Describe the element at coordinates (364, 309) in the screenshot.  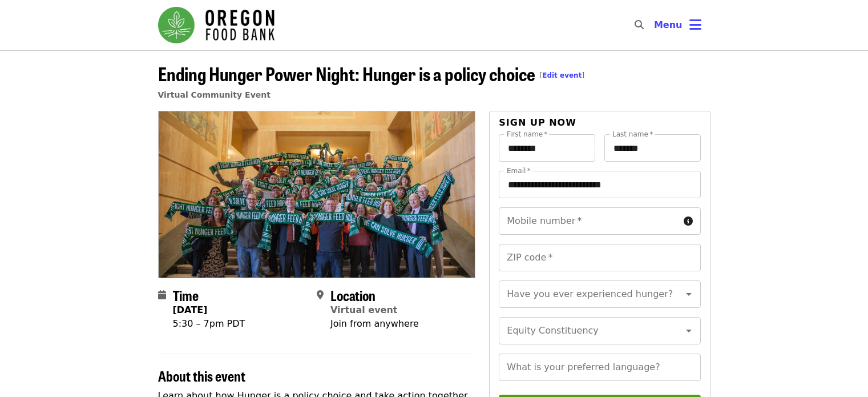
I see `span: Virtual event` at that location.